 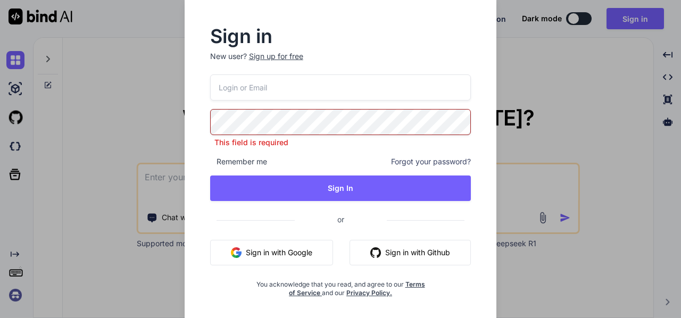 What do you see at coordinates (369, 293) in the screenshot?
I see `a: Privacy Policy.` at bounding box center [369, 293].